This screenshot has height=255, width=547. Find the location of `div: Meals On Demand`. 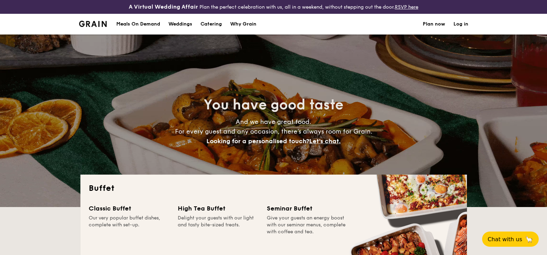

div: Meals On Demand is located at coordinates (138, 24).